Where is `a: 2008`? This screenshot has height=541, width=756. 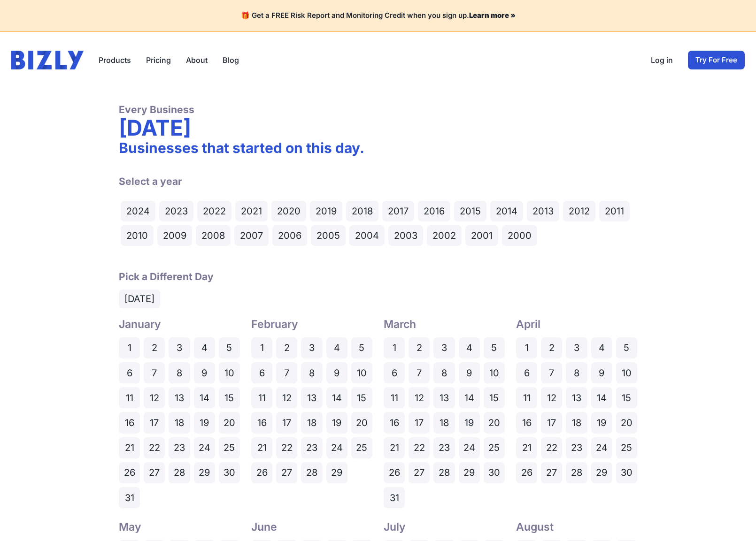 a: 2008 is located at coordinates (213, 236).